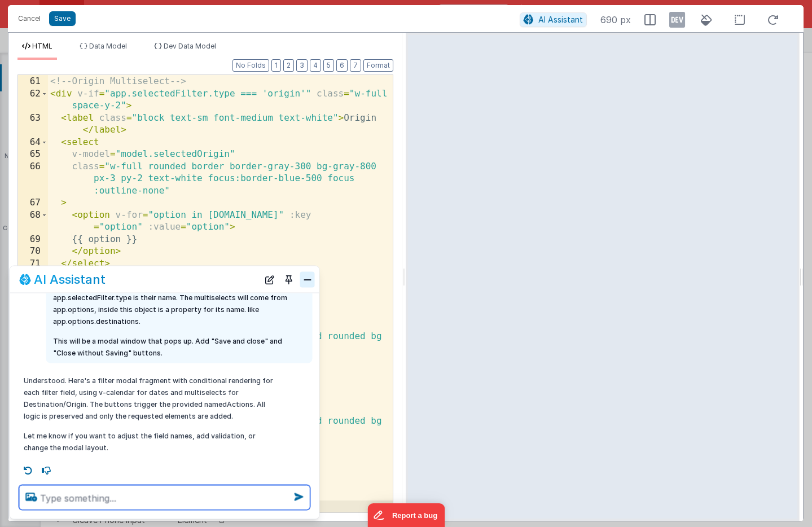  What do you see at coordinates (108, 46) in the screenshot?
I see `span: Data Model` at bounding box center [108, 46].